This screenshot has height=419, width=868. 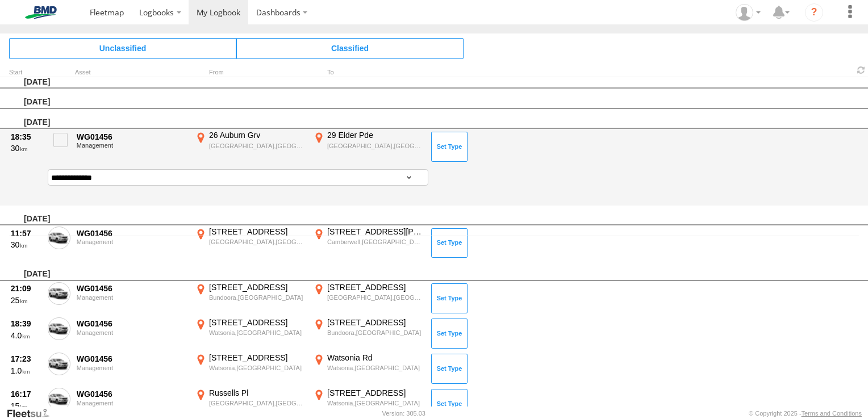 I want to click on div: 25, so click(x=26, y=301).